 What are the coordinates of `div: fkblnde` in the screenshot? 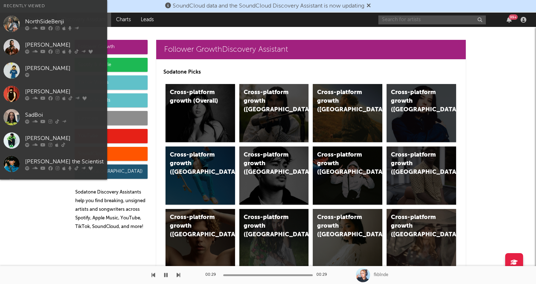 It's located at (381, 275).